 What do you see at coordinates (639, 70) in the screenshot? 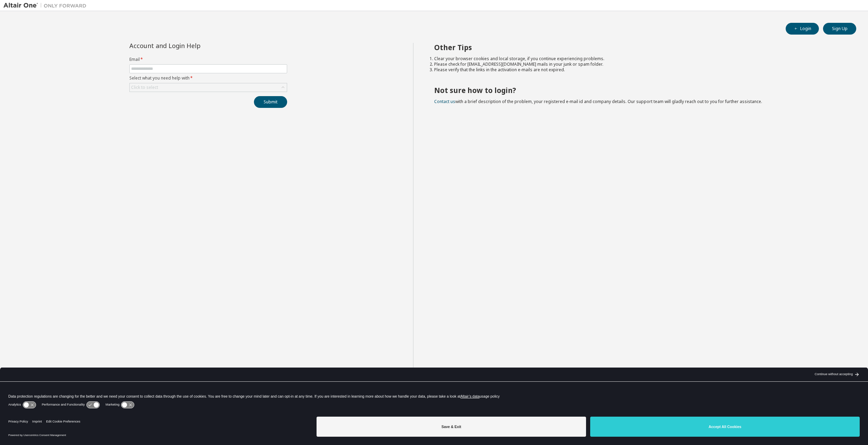
I see `li: Please verify that the links in the activation e-mails are not expired.` at bounding box center [639, 70].